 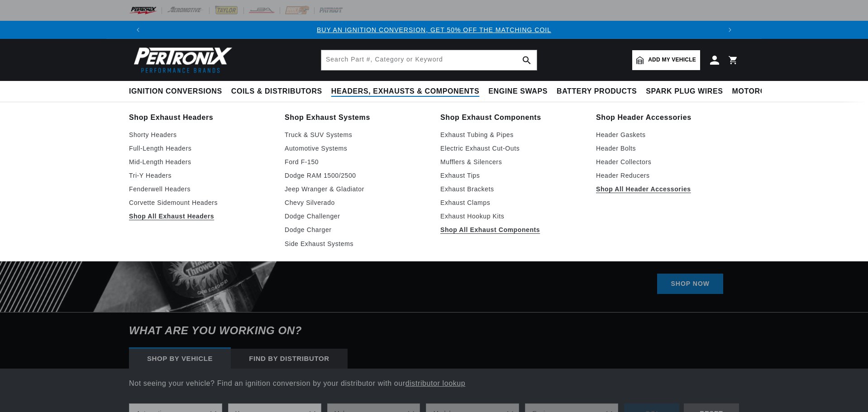 What do you see at coordinates (667, 190) in the screenshot?
I see `a: Shop All Header Accessories` at bounding box center [667, 190].